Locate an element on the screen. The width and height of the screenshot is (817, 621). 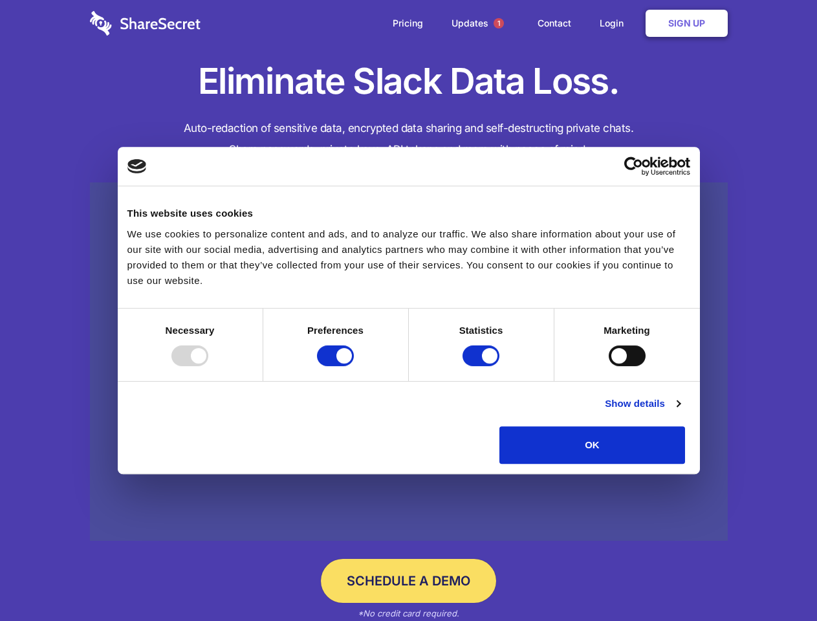
a: Login is located at coordinates (614, 23).